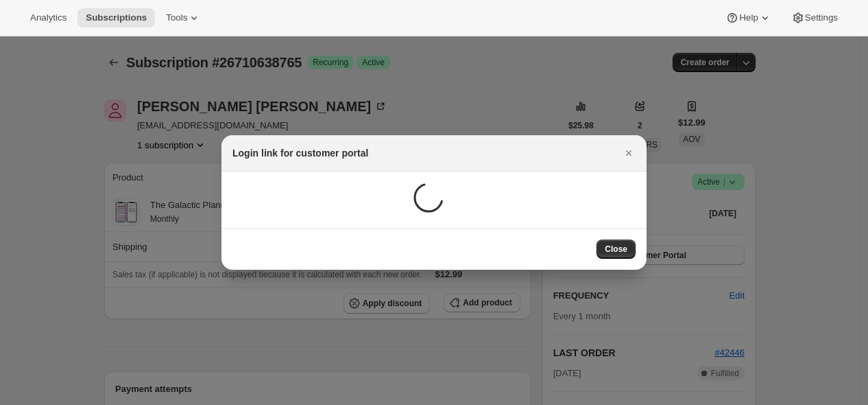 Image resolution: width=868 pixels, height=405 pixels. I want to click on span: Tools, so click(176, 18).